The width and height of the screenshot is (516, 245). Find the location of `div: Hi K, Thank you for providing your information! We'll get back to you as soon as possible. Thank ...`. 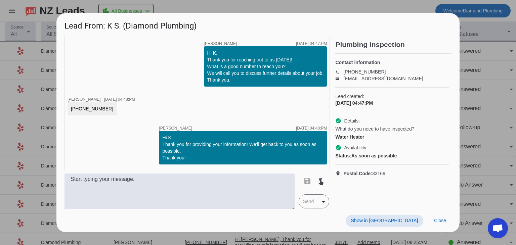

div: Hi K, Thank you for providing your information! We'll get back to you as soon as possible. Thank ... is located at coordinates (243, 148).